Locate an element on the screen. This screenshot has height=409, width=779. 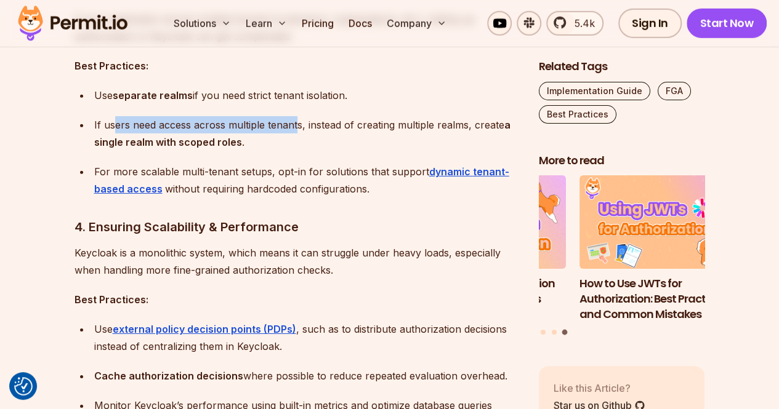
button: Solutions is located at coordinates (202, 23).